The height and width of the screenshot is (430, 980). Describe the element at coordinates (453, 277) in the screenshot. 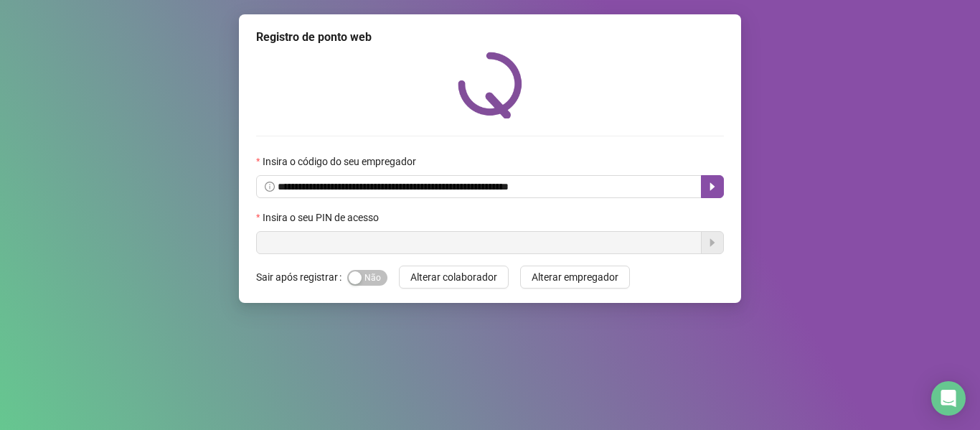

I see `span: Alterar colaborador` at that location.